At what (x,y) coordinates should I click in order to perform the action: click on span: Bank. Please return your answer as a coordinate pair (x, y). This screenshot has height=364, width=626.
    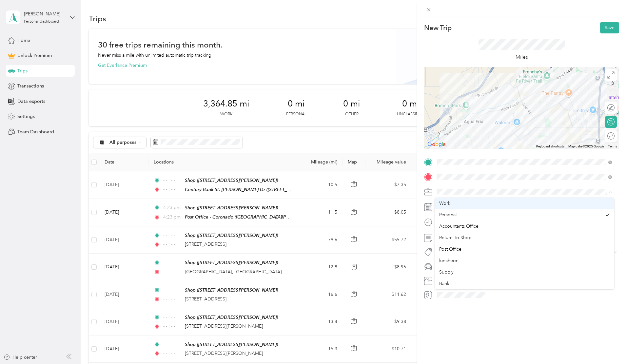
    Looking at the image, I should click on (444, 283).